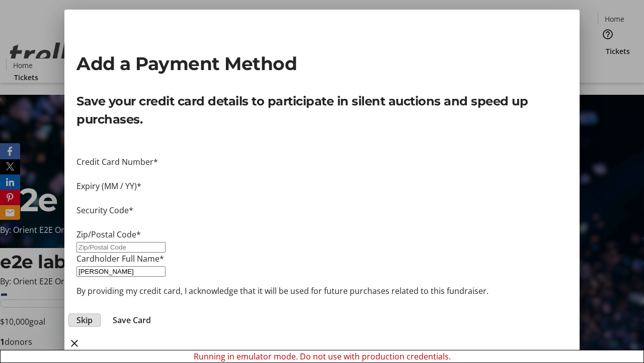 Image resolution: width=644 pixels, height=363 pixels. I want to click on button: close, so click(74, 343).